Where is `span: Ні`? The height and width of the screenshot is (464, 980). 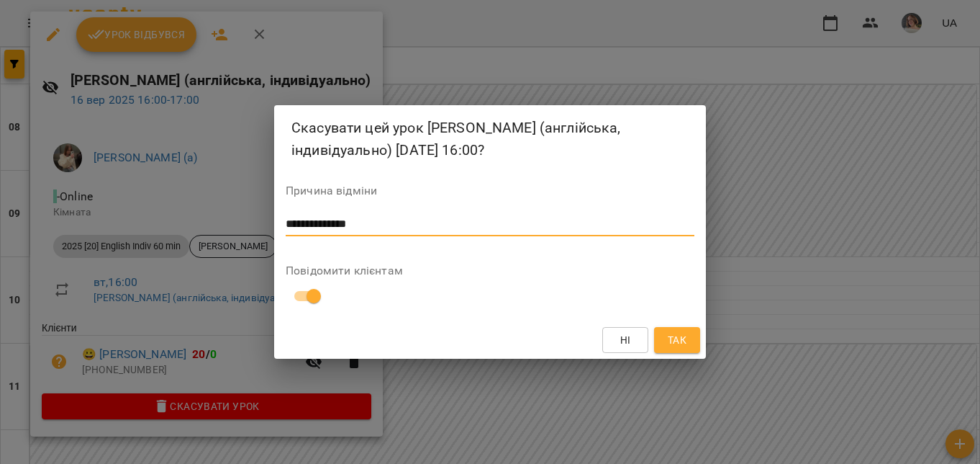 span: Ні is located at coordinates (626, 340).